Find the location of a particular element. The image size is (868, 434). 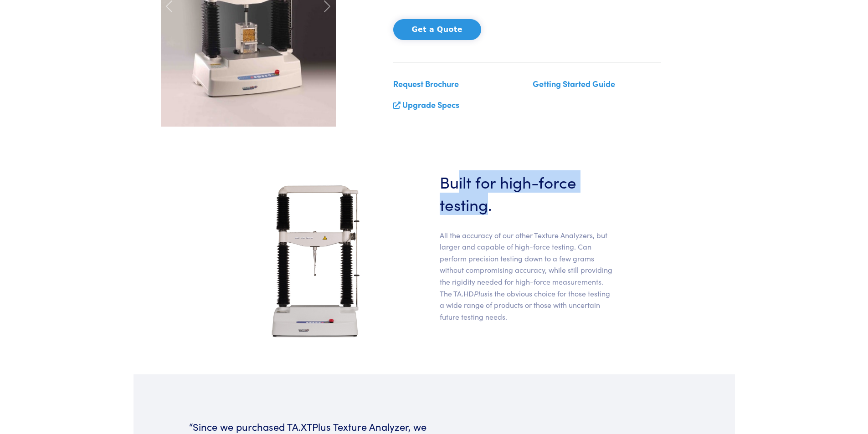

h3: Built for high-force testing. is located at coordinates (527, 193).